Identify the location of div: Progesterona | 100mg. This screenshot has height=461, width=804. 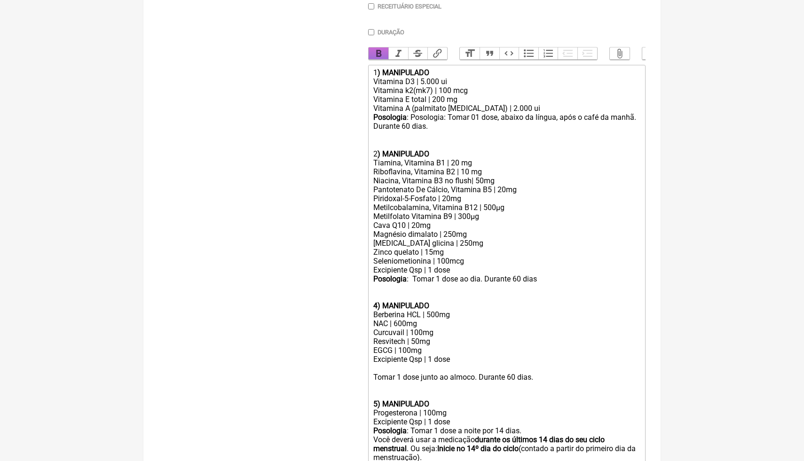
(507, 413).